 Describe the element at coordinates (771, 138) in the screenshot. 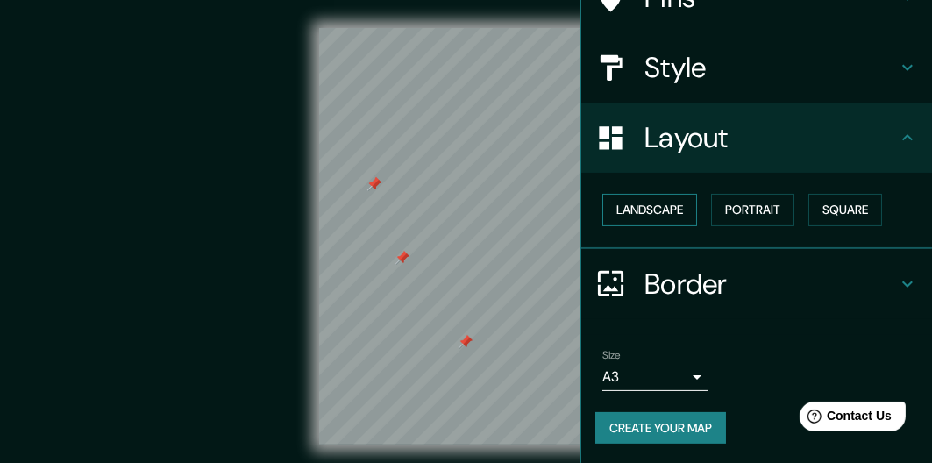

I see `h4: Layout` at that location.